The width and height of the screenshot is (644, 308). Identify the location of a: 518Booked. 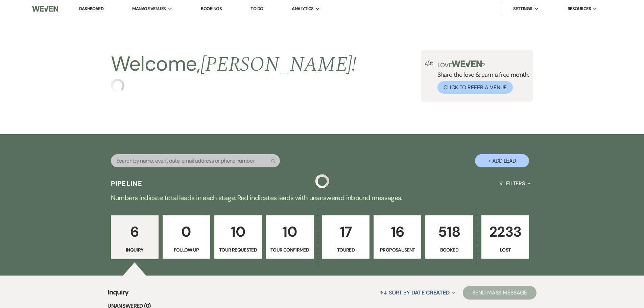
(449, 237).